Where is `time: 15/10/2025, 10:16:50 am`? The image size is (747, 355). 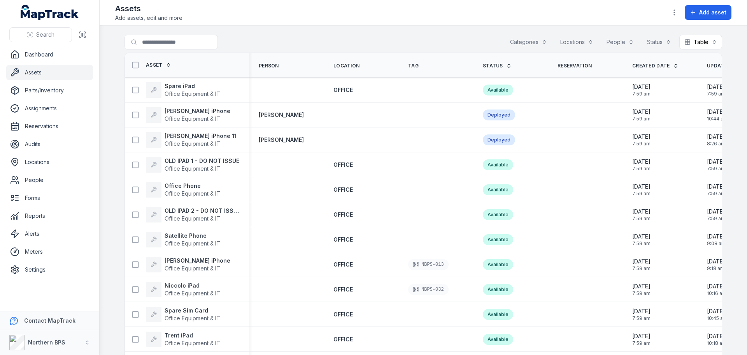 time: 15/10/2025, 10:16:50 am is located at coordinates (717, 289).